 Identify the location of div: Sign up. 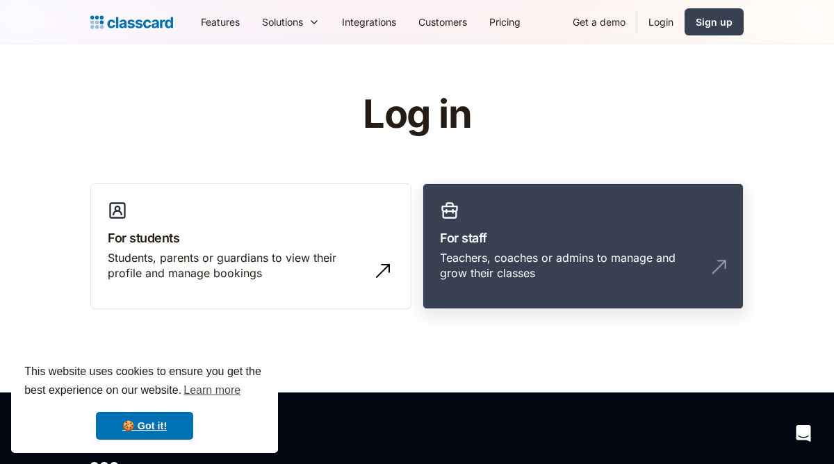
(714, 22).